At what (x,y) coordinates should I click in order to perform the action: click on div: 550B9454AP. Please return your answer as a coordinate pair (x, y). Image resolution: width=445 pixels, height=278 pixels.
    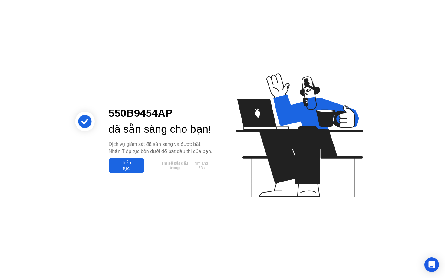
    Looking at the image, I should click on (161, 113).